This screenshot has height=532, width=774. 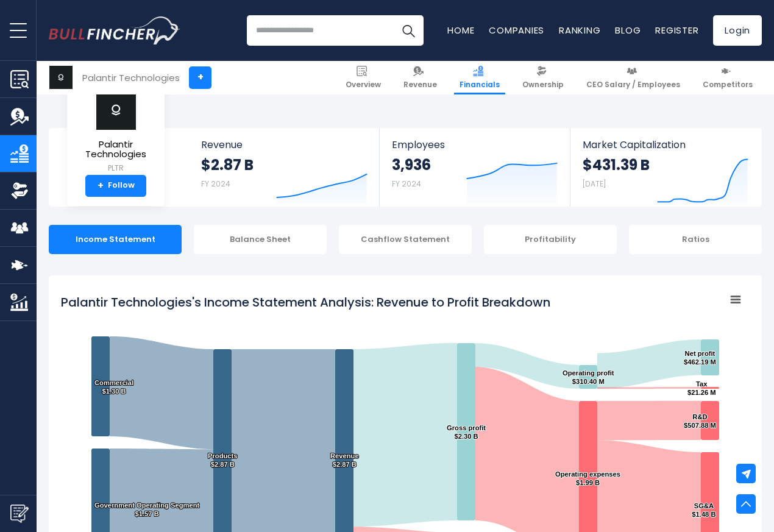 I want to click on img: Bullfincher logo, so click(x=115, y=30).